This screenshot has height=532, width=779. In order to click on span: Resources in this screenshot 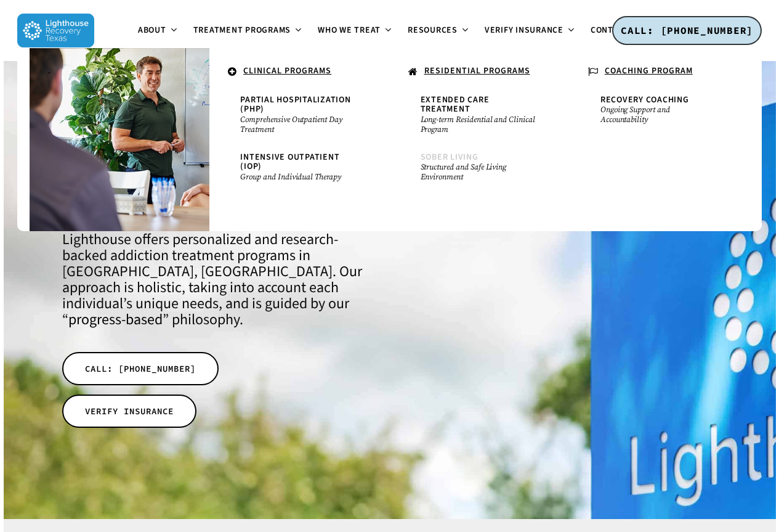, I will do `click(432, 30)`.